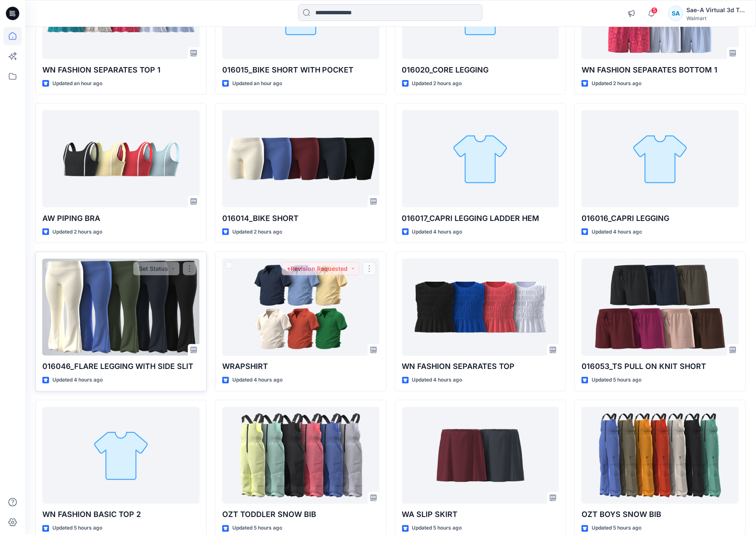  I want to click on p: OZT BOYS SNOW BIB, so click(660, 515).